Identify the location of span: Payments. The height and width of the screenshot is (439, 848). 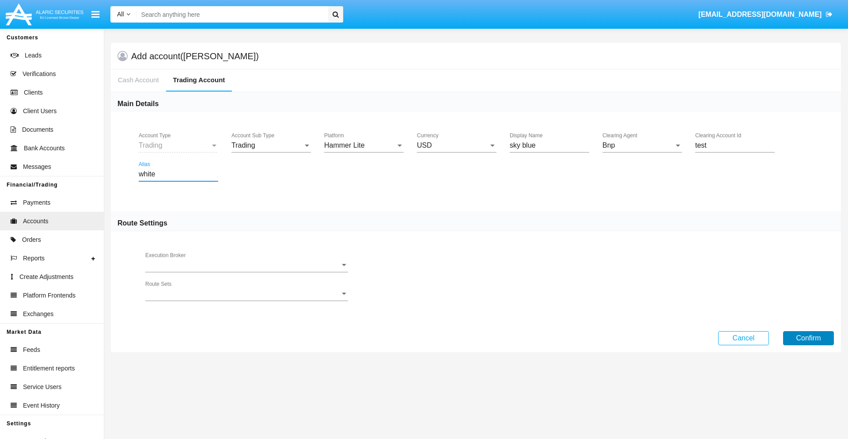
(37, 202).